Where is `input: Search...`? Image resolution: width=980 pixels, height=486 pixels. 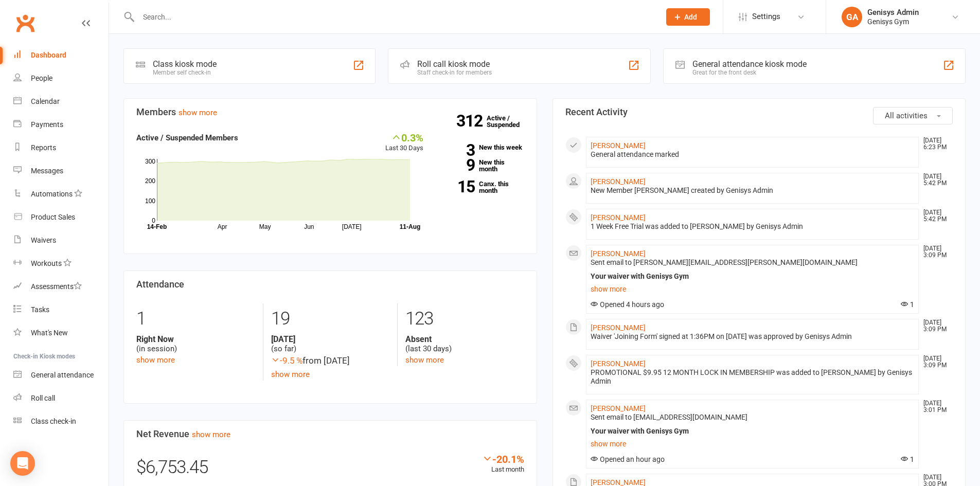
input: Search... is located at coordinates (394, 17).